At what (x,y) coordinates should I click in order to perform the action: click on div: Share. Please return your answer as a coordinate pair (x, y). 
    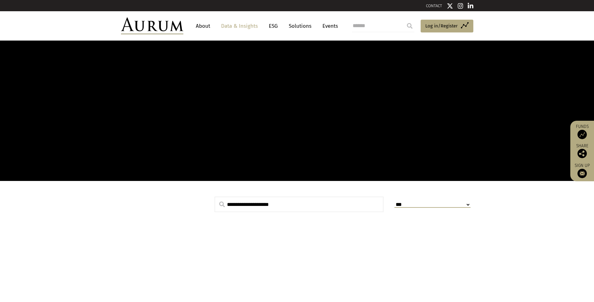
    Looking at the image, I should click on (583, 151).